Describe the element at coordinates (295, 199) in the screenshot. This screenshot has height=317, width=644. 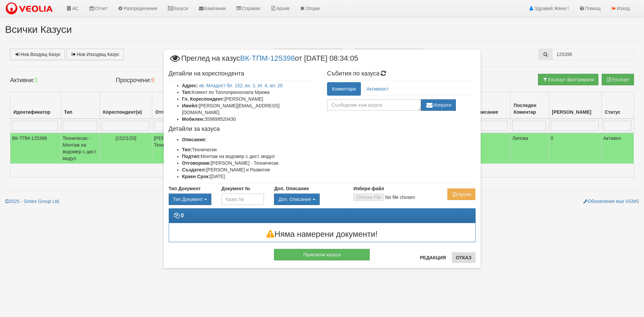
I see `span: Доп. Описание` at that location.